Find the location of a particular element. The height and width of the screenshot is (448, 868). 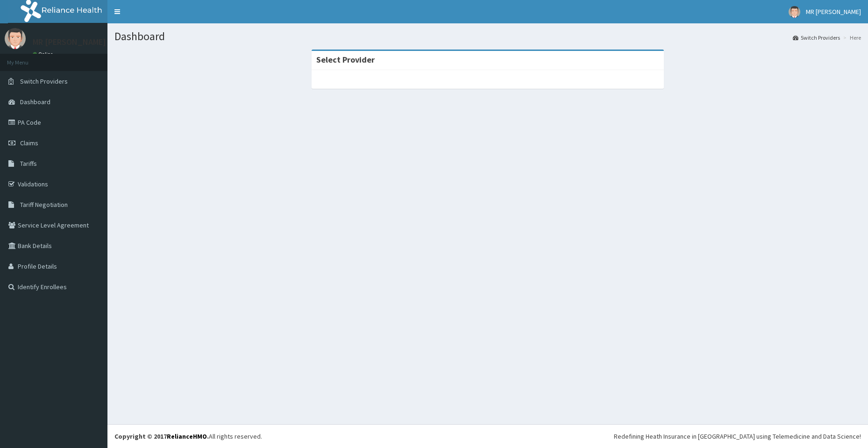

span: Tariffs is located at coordinates (29, 164).